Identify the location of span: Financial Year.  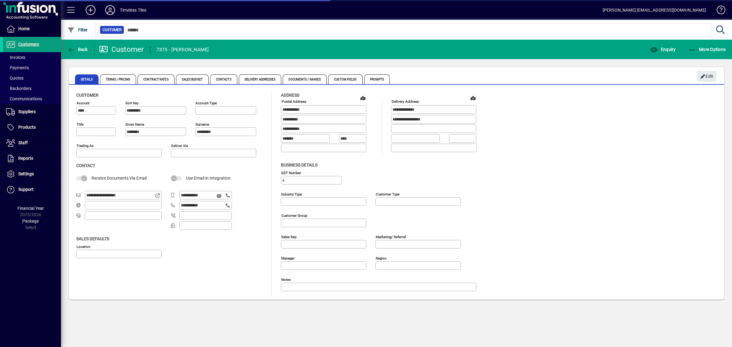
(31, 208).